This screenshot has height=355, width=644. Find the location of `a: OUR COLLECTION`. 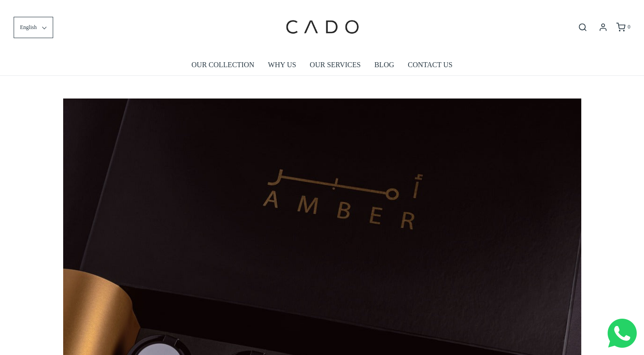

a: OUR COLLECTION is located at coordinates (223, 65).